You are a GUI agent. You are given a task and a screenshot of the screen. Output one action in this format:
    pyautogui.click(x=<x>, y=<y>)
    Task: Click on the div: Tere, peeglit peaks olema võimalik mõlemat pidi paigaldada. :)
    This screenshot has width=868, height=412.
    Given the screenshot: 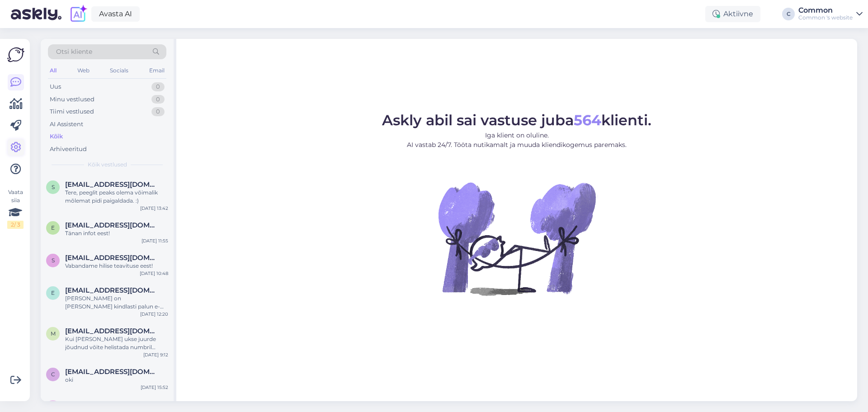 What is the action you would take?
    pyautogui.click(x=117, y=197)
    